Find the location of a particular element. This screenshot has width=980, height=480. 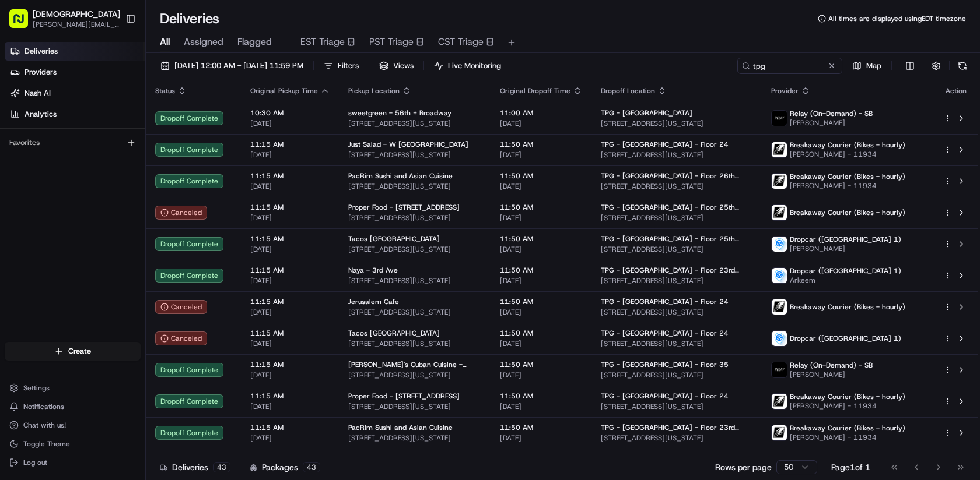

span: Dropoff Location is located at coordinates (628, 91).